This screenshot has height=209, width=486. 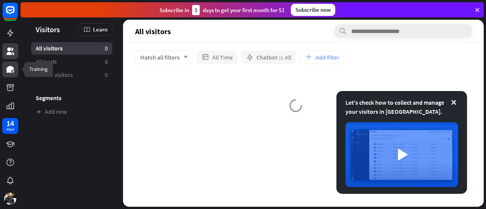 What do you see at coordinates (54, 75) in the screenshot?
I see `span: Recent visitors` at bounding box center [54, 75].